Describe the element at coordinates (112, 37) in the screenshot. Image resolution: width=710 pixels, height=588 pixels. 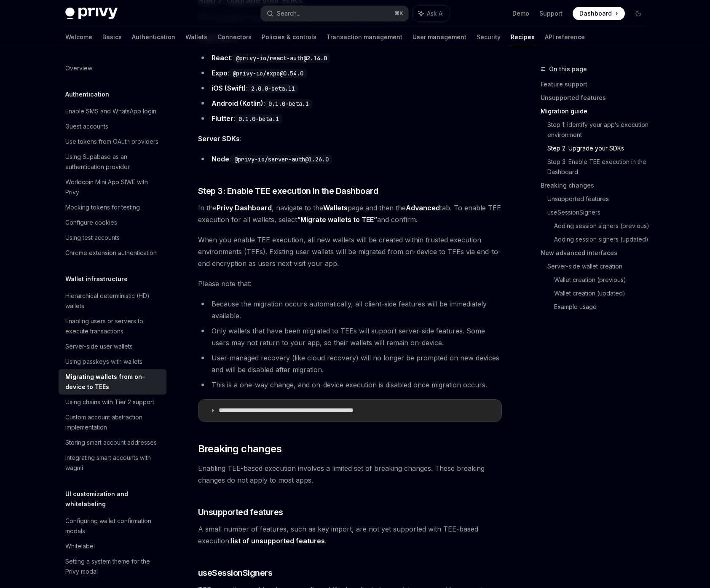
I see `a: Basics` at that location.